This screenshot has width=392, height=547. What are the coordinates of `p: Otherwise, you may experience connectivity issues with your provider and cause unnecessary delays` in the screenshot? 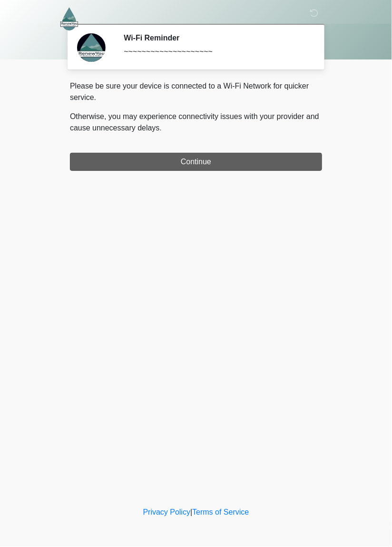 It's located at (196, 123).